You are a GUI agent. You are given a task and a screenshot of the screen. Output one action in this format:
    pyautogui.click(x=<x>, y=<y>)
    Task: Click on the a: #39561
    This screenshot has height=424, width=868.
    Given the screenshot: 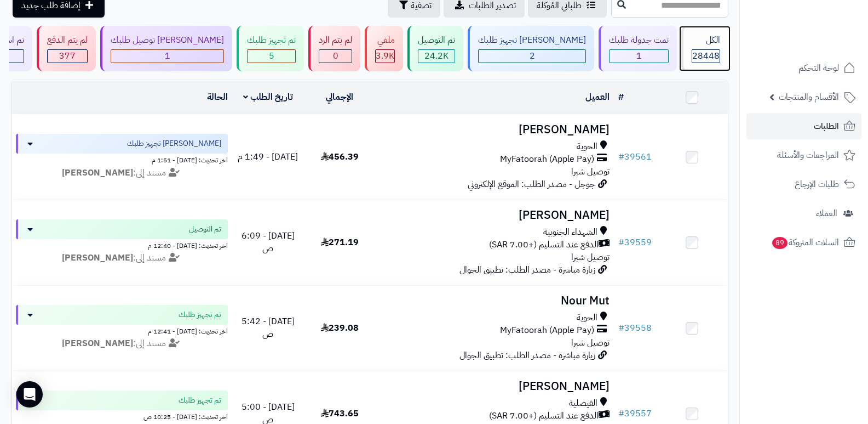 What is the action you would take?
    pyautogui.click(x=634, y=157)
    